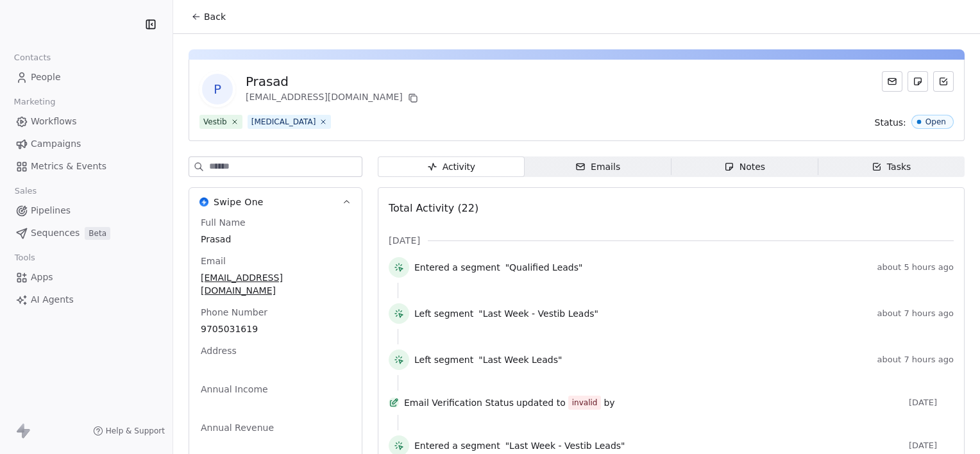 The image size is (980, 454). What do you see at coordinates (215, 16) in the screenshot?
I see `span: Back` at bounding box center [215, 16].